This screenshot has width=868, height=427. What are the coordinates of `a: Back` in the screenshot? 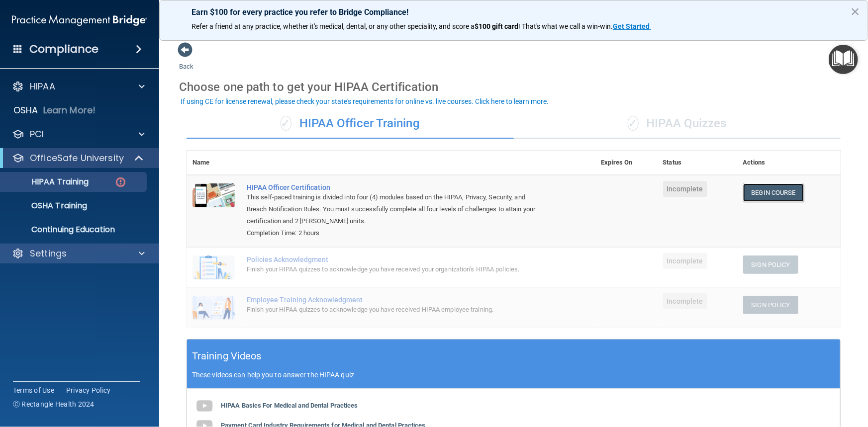 It's located at (186, 60).